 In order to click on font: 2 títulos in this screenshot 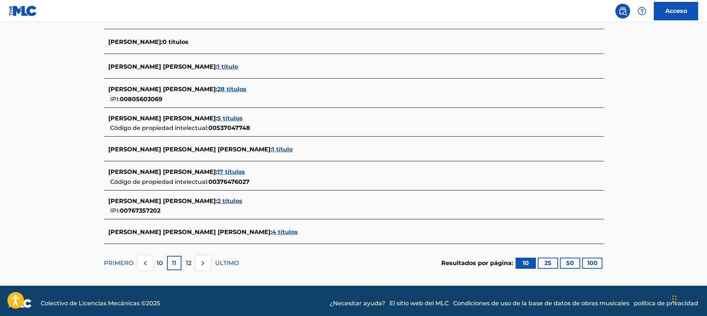, I will do `click(230, 201)`.